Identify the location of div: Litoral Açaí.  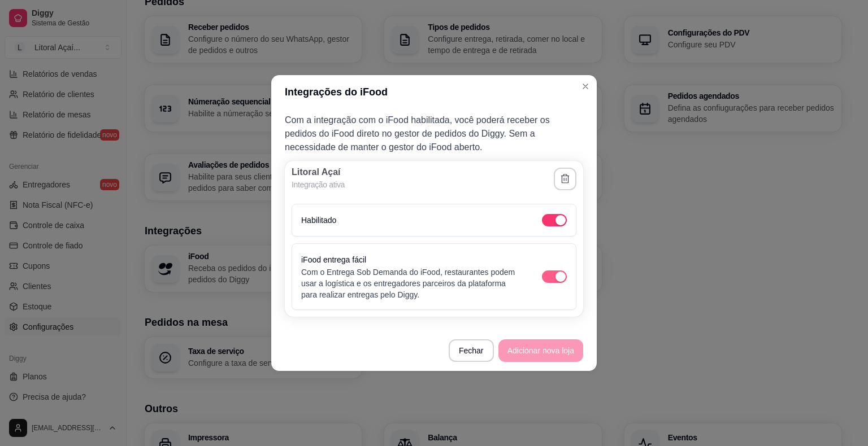
(316, 172).